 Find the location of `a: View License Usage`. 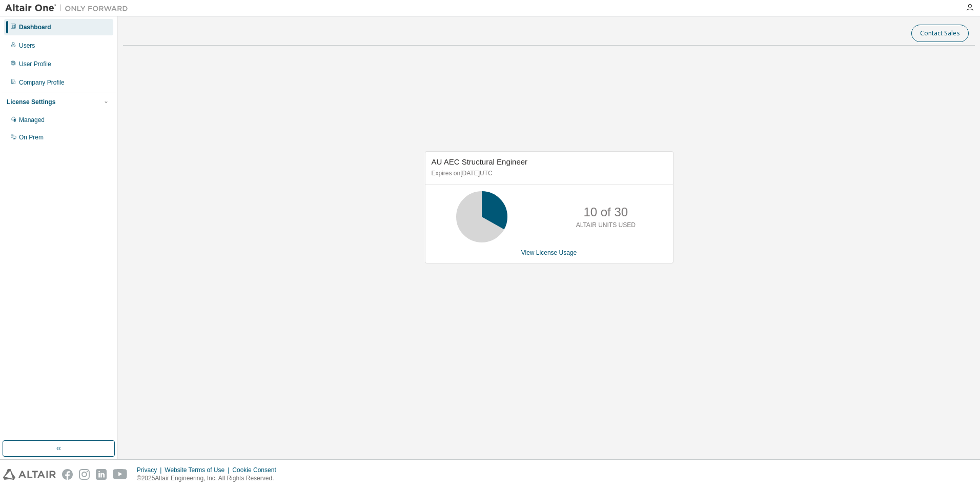

a: View License Usage is located at coordinates (549, 252).